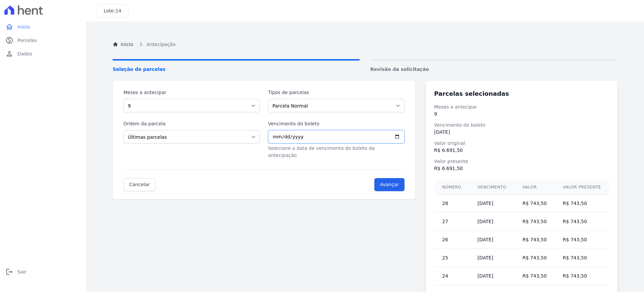  Describe the element at coordinates (191, 93) in the screenshot. I see `label: Meses a antecipar` at that location.